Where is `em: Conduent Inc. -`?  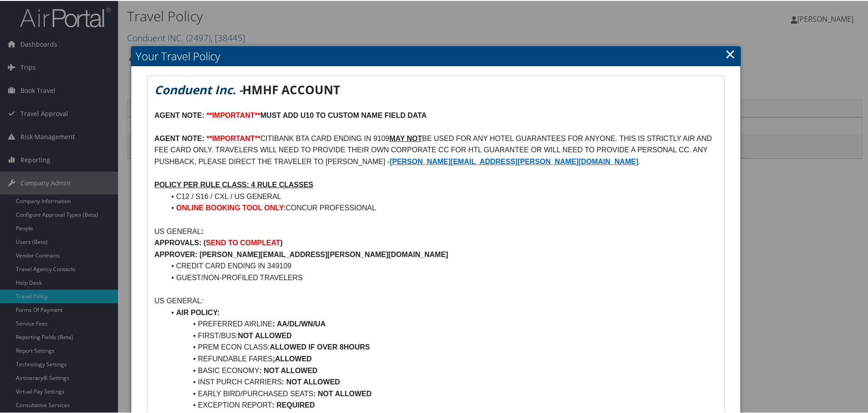 em: Conduent Inc. - is located at coordinates (199, 89).